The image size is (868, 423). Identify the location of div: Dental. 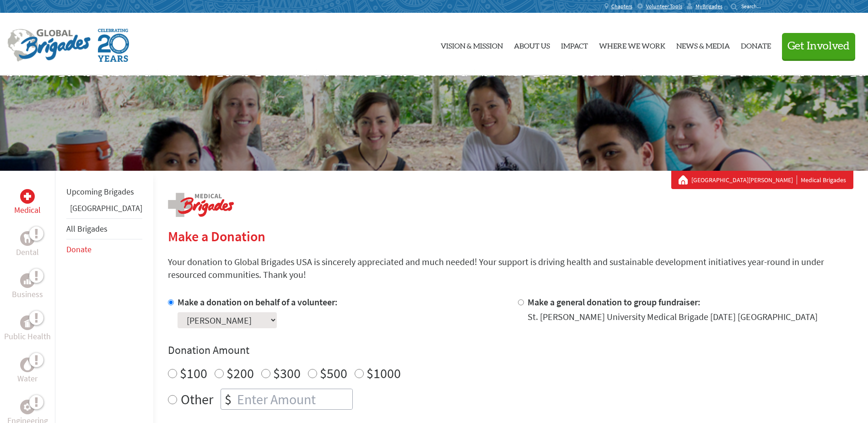
(27, 238).